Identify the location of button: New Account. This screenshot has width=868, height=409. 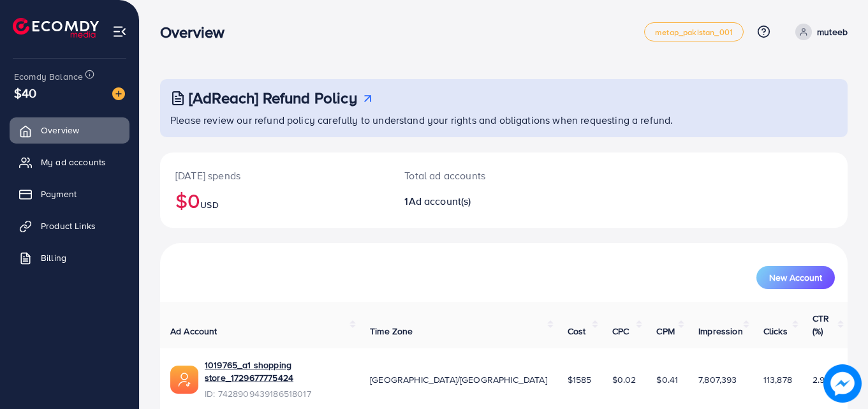
(796, 278).